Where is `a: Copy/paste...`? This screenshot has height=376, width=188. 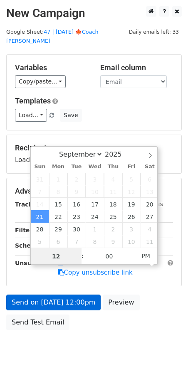 a: Copy/paste... is located at coordinates (40, 81).